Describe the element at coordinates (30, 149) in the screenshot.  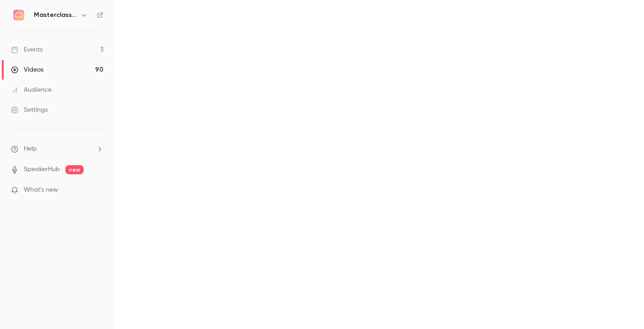
I see `span: Help` at that location.